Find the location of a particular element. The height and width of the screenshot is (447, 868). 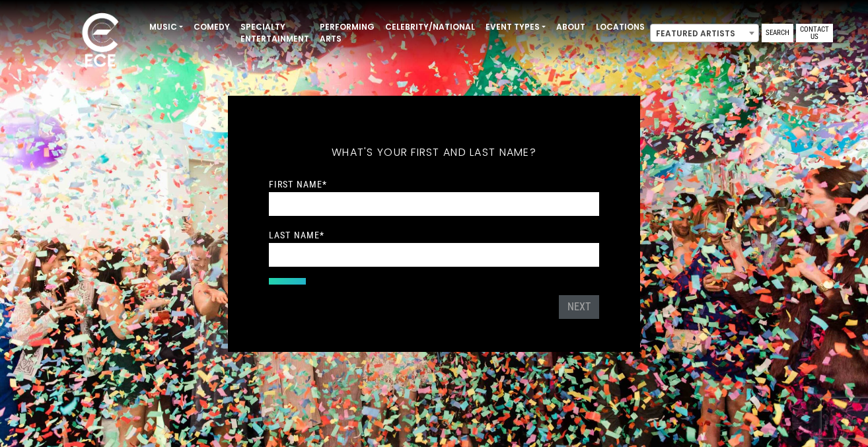

label: Last Name is located at coordinates (296, 235).